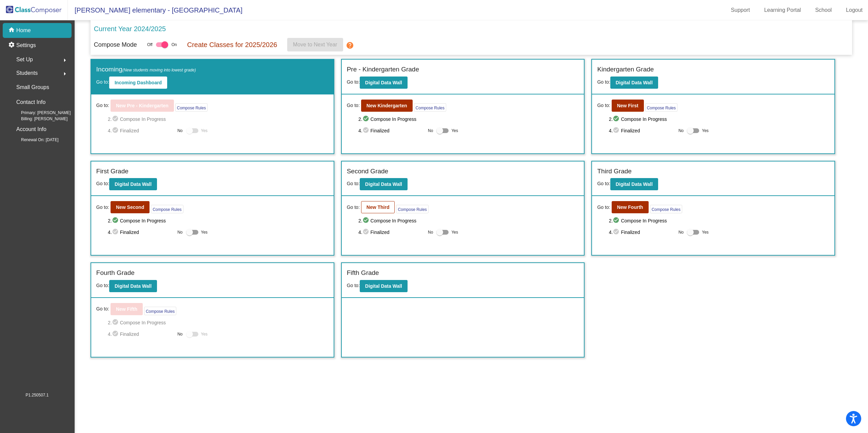 The image size is (868, 433). What do you see at coordinates (130, 29) in the screenshot?
I see `p: Current Year 2024/2025` at bounding box center [130, 29].